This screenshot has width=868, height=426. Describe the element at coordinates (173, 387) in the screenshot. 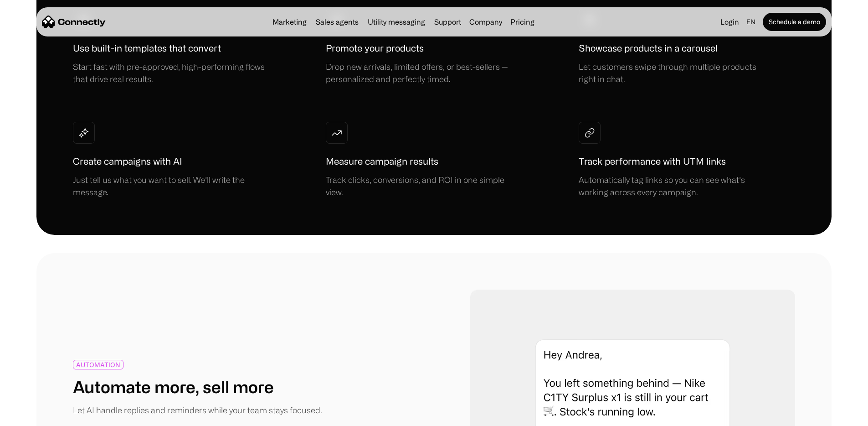

I see `h1: Automate more, sell more` at that location.